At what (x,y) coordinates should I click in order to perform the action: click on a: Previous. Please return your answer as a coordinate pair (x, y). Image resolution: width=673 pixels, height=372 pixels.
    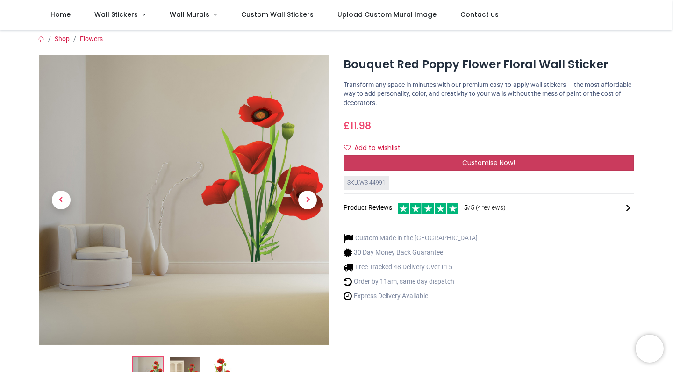
    Looking at the image, I should click on (61, 200).